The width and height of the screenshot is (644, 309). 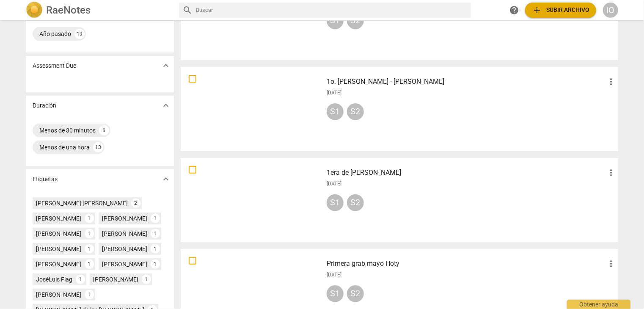 I want to click on span: Subir archivo, so click(x=561, y=11).